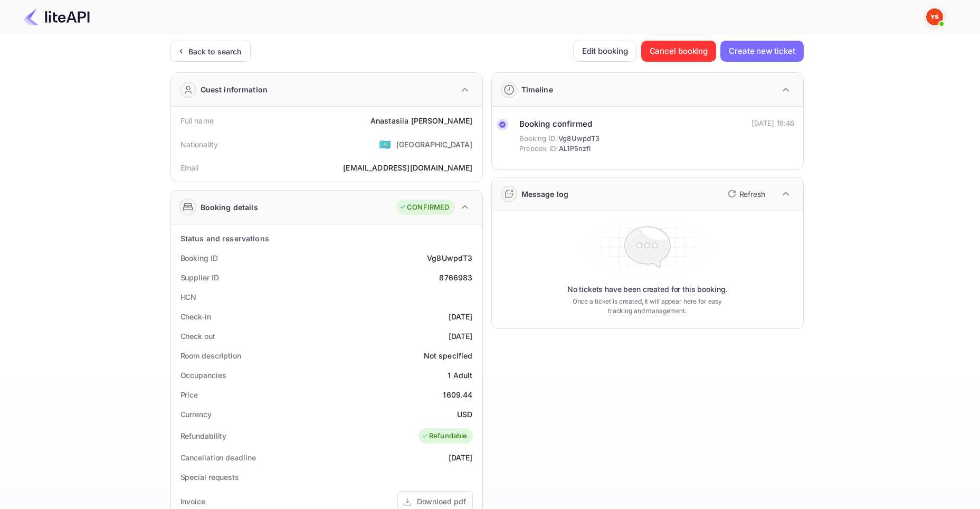 The width and height of the screenshot is (980, 509). What do you see at coordinates (210, 477) in the screenshot?
I see `div: Special requests` at bounding box center [210, 477].